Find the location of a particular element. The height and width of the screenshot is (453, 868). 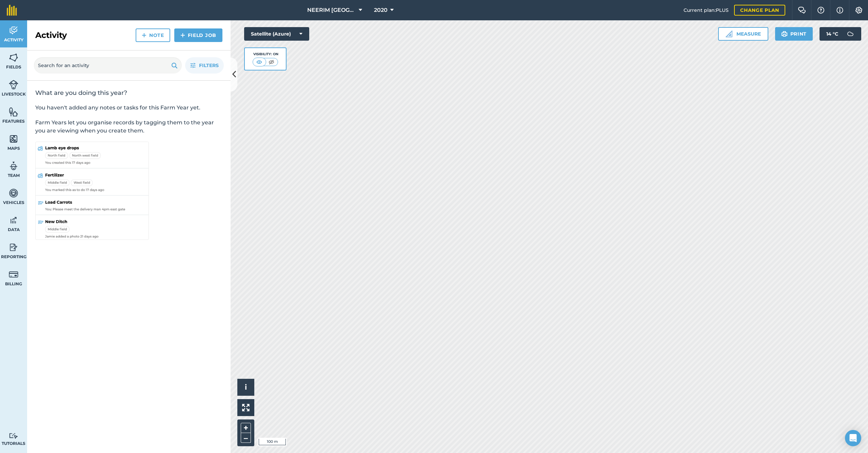

img: Four arrows, one pointing top left, one top right, one bottom right and the last bottom left is located at coordinates (246, 408).